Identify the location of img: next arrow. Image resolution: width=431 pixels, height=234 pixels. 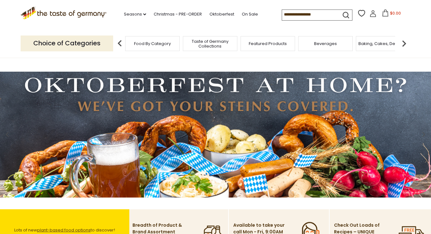
(404, 43).